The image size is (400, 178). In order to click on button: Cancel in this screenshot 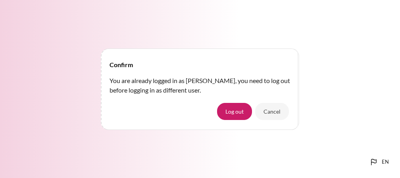, I will do `click(272, 111)`.